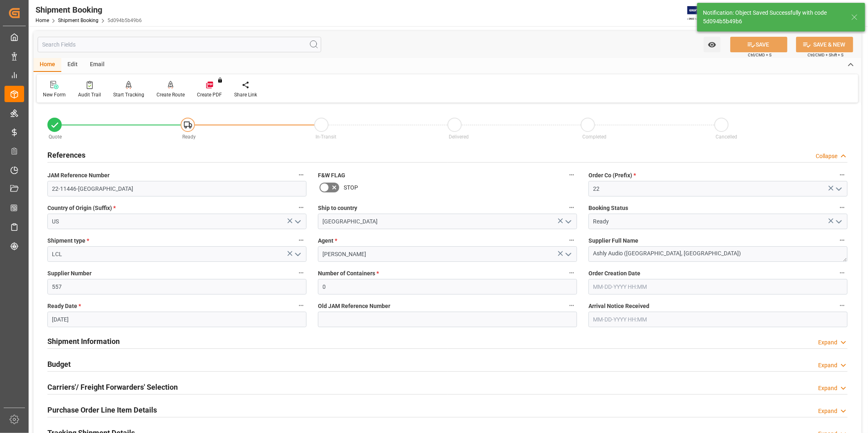 This screenshot has width=868, height=433. What do you see at coordinates (88, 10) in the screenshot?
I see `div: Shipment Booking` at bounding box center [88, 10].